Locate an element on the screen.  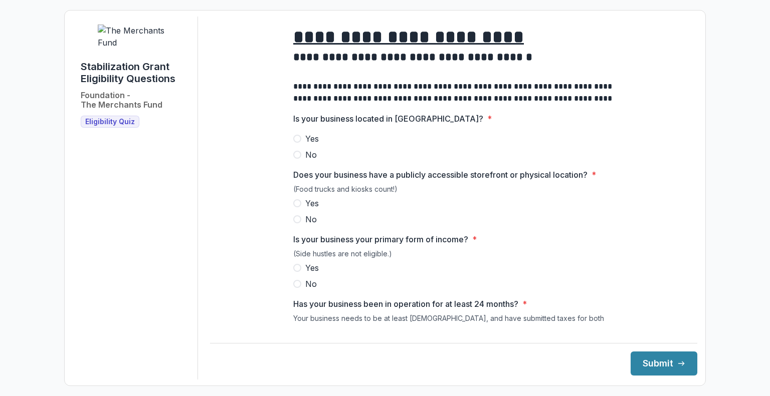
img: The Merchants Fund is located at coordinates (135, 37).